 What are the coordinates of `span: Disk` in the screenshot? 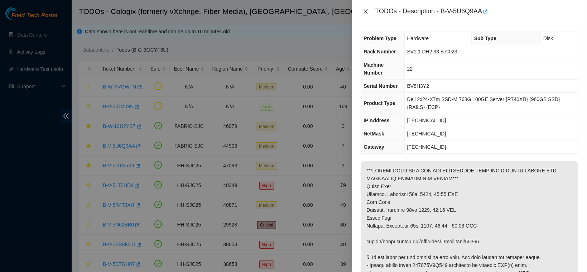 It's located at (548, 38).